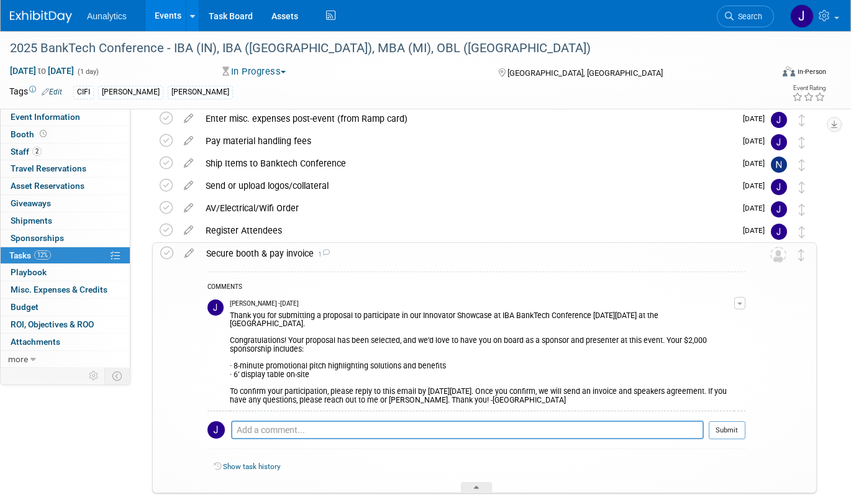  What do you see at coordinates (254, 71) in the screenshot?
I see `button: In Progress` at bounding box center [254, 71].